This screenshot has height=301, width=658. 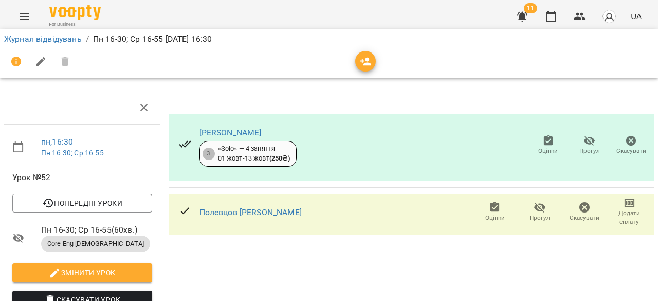 I want to click on span: 11, so click(x=530, y=8).